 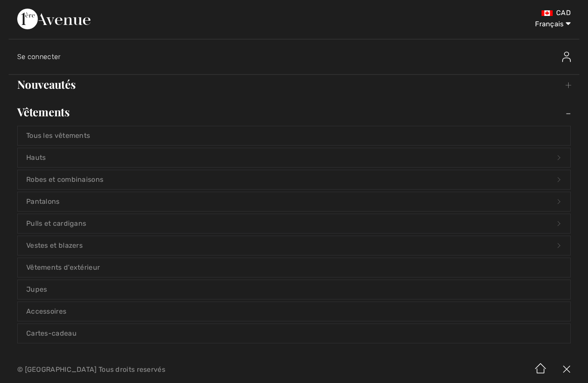 What do you see at coordinates (294, 312) in the screenshot?
I see `a: Accessoires` at bounding box center [294, 312].